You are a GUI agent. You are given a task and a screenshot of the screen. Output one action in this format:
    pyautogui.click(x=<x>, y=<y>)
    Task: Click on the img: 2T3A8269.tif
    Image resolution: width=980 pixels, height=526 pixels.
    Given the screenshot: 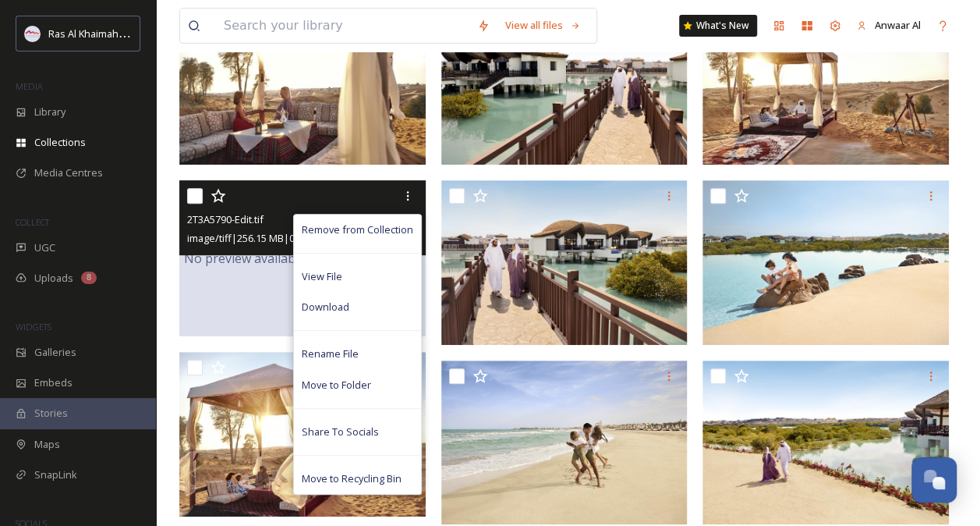 What is the action you would take?
    pyautogui.click(x=565, y=442)
    